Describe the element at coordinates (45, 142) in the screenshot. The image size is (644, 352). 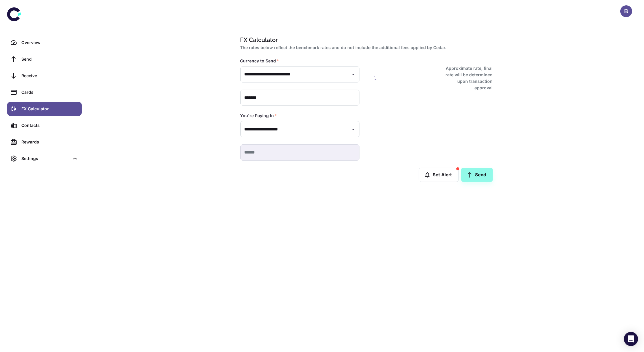
I see `a: Rewards` at that location.